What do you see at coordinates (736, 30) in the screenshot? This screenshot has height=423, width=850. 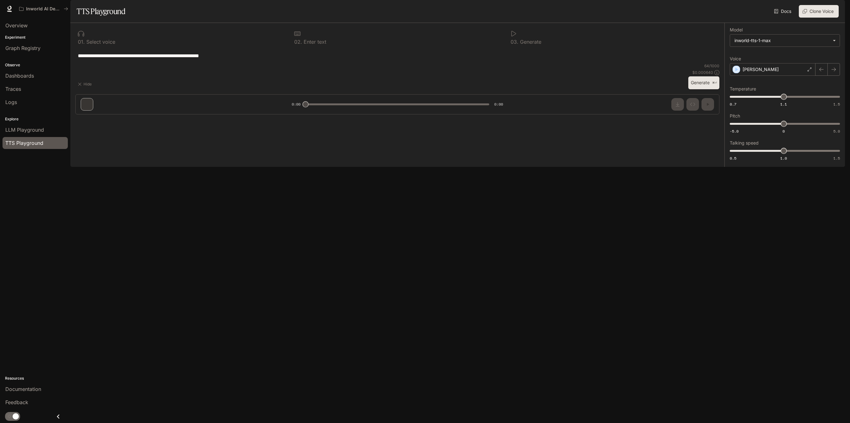 I see `p: Model` at bounding box center [736, 30].